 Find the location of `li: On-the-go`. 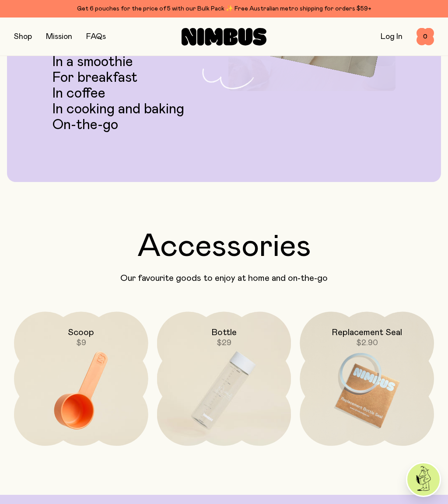

li: On-the-go is located at coordinates (136, 125).